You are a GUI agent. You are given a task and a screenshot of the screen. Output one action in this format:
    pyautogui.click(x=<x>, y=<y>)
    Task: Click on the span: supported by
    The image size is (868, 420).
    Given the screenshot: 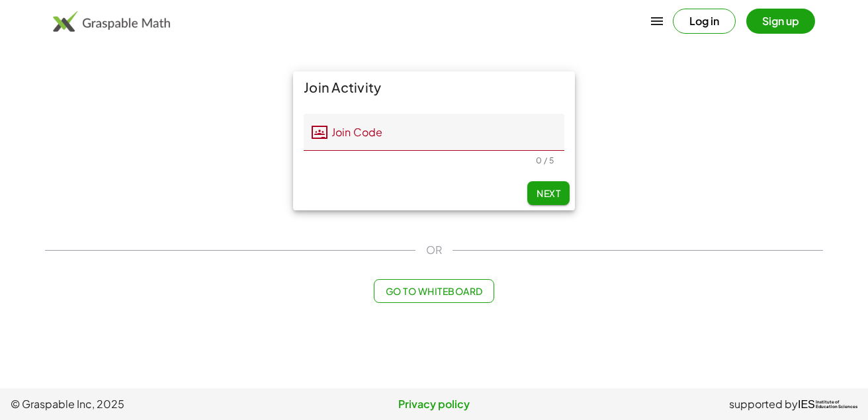 What is the action you would take?
    pyautogui.click(x=764, y=404)
    